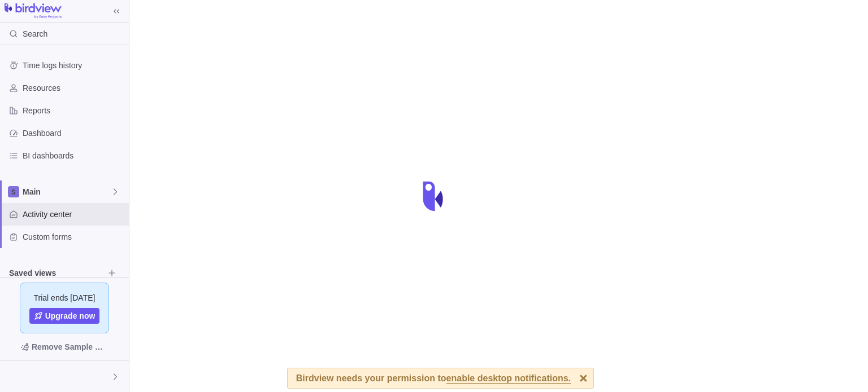  Describe the element at coordinates (74, 237) in the screenshot. I see `span: Custom forms` at that location.